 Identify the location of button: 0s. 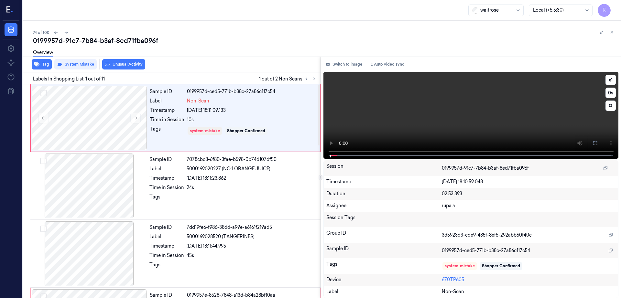
(610, 93).